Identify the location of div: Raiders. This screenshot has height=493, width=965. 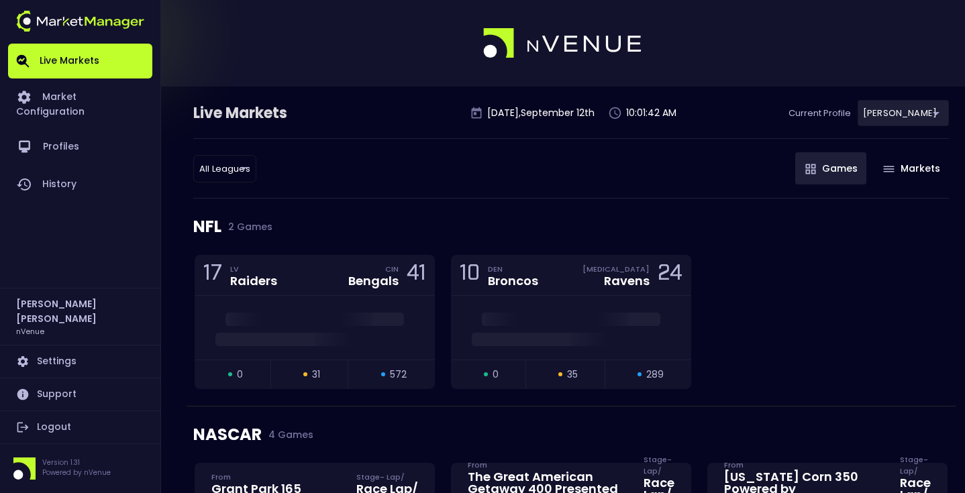
(254, 281).